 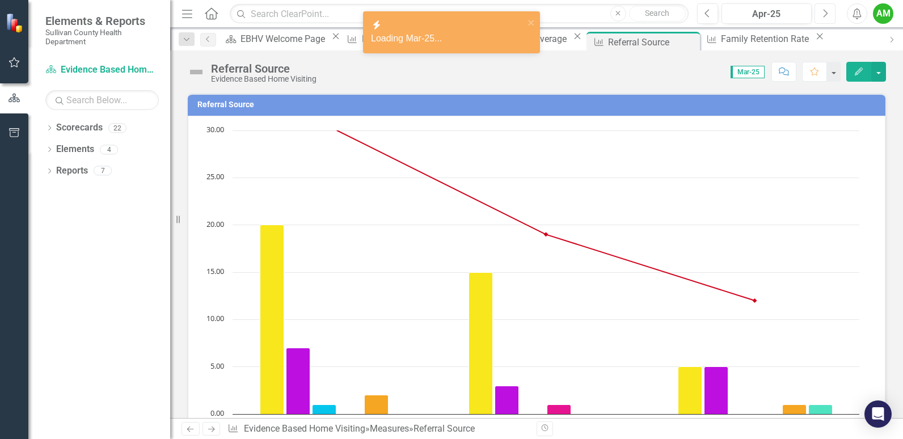 I want to click on a: Scorecards, so click(x=79, y=128).